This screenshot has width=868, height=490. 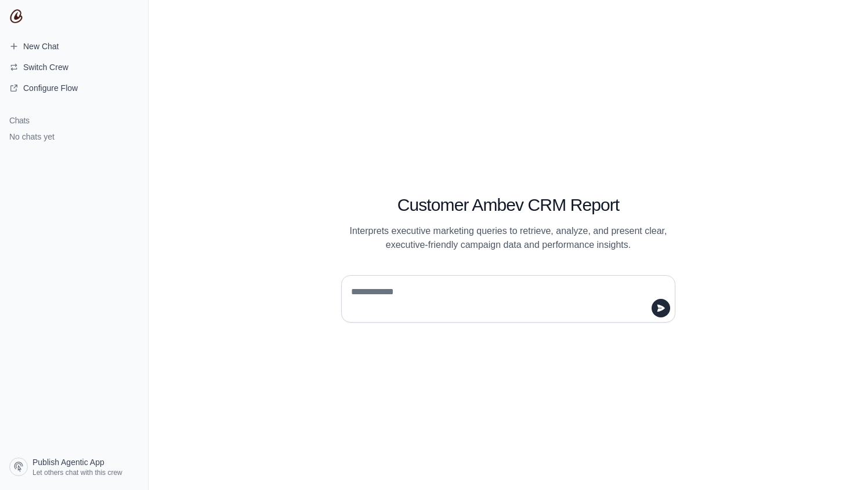 I want to click on span: New Chat, so click(x=40, y=46).